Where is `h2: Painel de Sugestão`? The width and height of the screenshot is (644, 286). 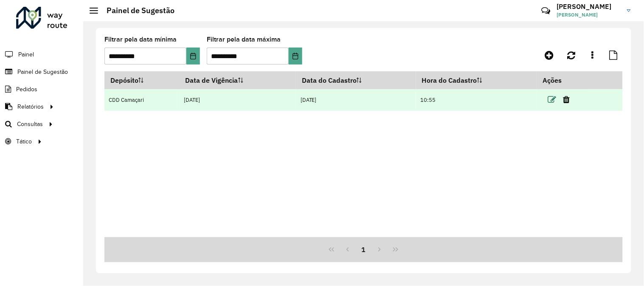
h2: Painel de Sugestão is located at coordinates (136, 11).